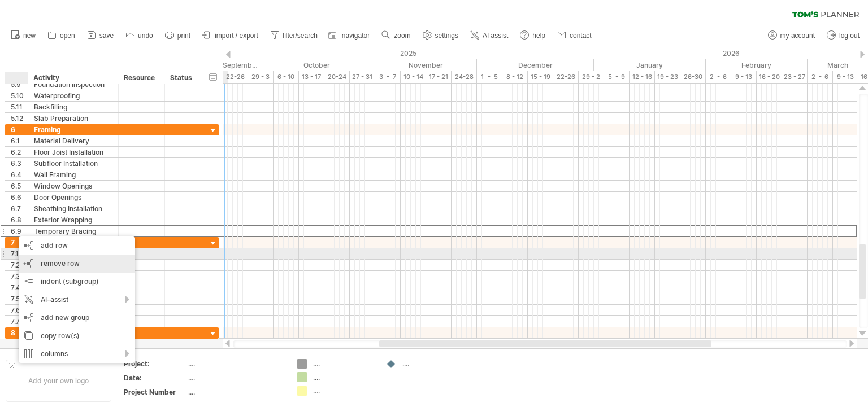 This screenshot has height=412, width=868. Describe the element at coordinates (20, 107) in the screenshot. I see `div: 5.11` at that location.